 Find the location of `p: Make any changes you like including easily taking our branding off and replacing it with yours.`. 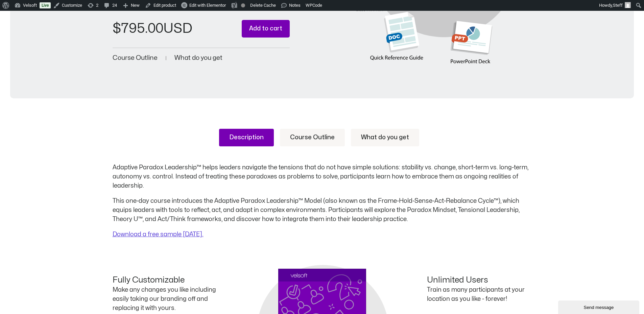

p: Make any changes you like including easily taking our branding off and replacing it with yours. is located at coordinates (165, 298).